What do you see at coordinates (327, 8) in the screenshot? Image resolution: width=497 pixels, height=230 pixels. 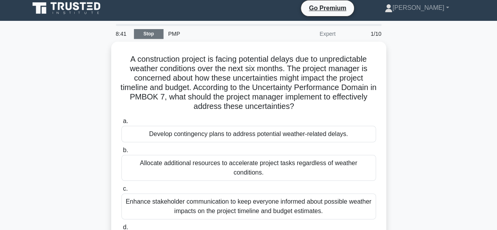 I see `a: Go Premium` at bounding box center [327, 8].